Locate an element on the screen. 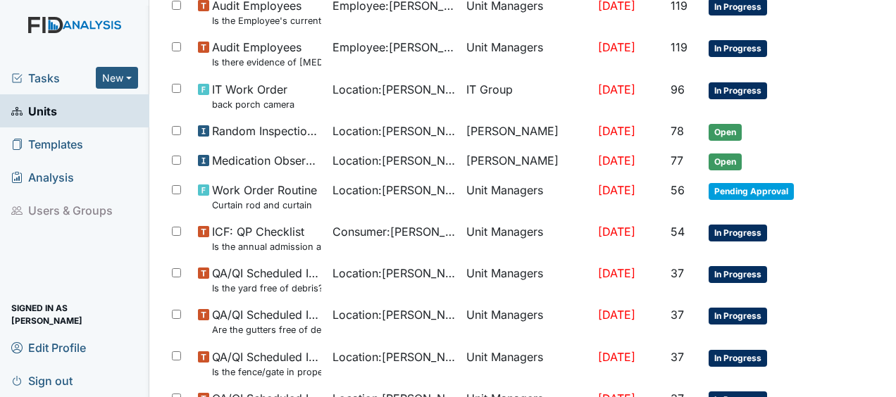 The image size is (896, 397). span: Random Inspection for Afternoon is located at coordinates (266, 131).